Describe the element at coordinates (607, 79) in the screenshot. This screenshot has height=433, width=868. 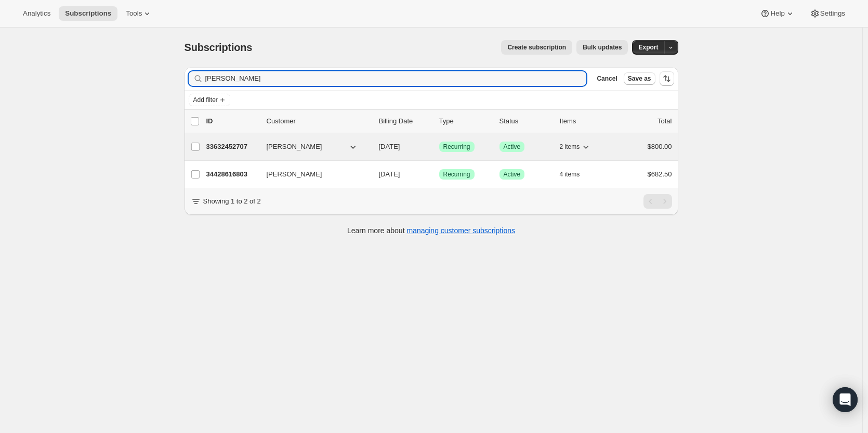
I see `button: Cancel` at that location.